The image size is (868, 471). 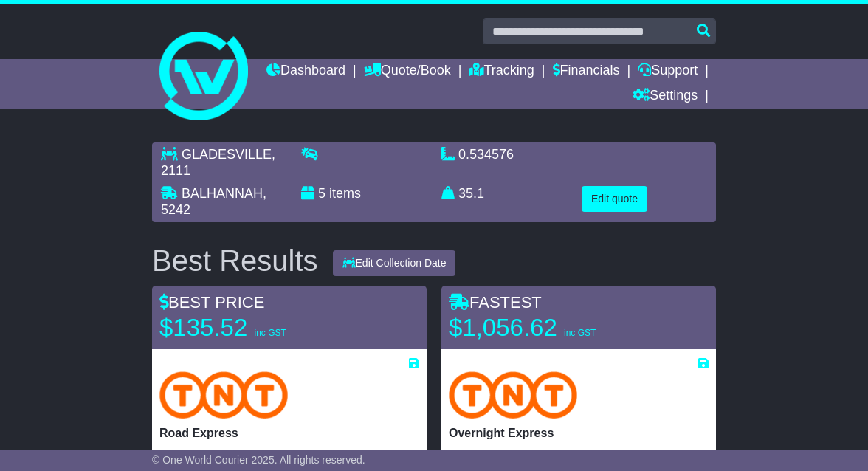 I want to click on img: TNT Domestic: Road Express, so click(x=224, y=395).